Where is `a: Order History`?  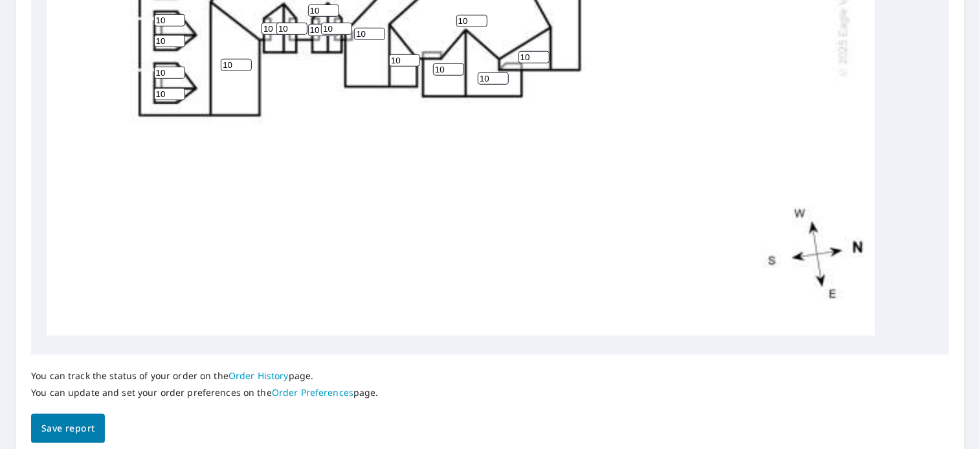
a: Order History is located at coordinates (258, 375).